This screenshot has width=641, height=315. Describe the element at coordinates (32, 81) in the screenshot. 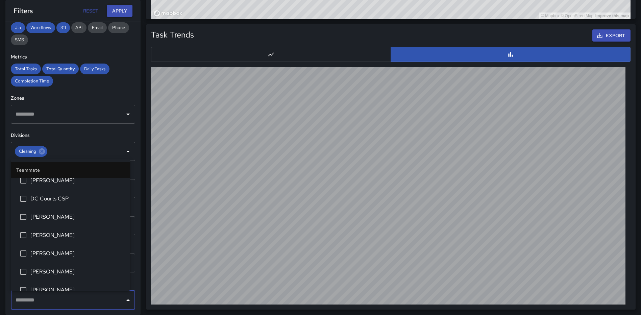

I see `span: Completion Time` at that location.